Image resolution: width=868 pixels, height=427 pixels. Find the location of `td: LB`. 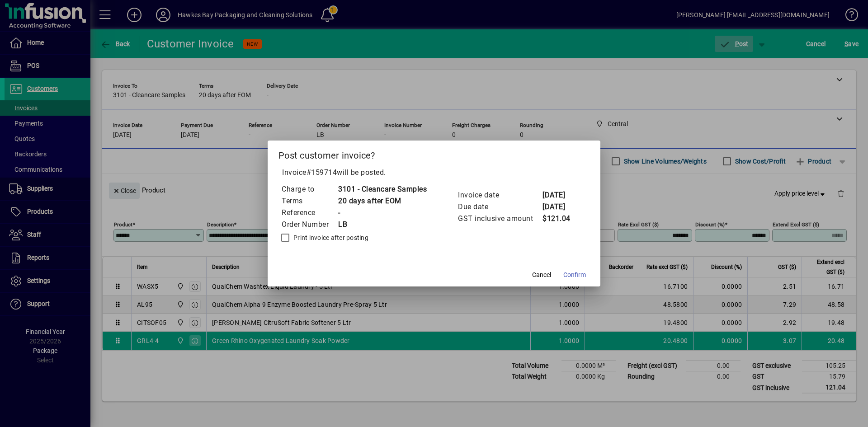

td: LB is located at coordinates (382, 225).